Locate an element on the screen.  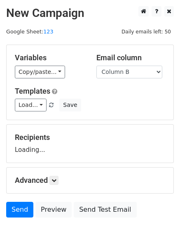
a: Daily emails left: 50 is located at coordinates (147, 31).